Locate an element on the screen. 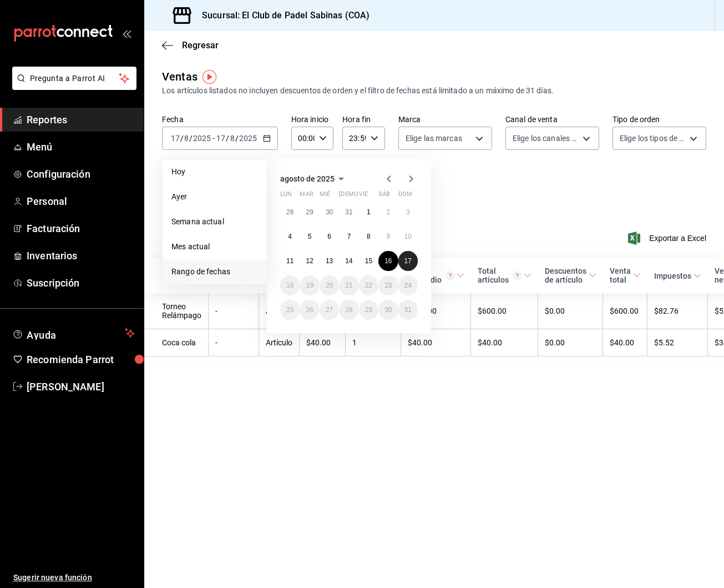 The width and height of the screenshot is (724, 588). abbr: martes is located at coordinates (307, 196).